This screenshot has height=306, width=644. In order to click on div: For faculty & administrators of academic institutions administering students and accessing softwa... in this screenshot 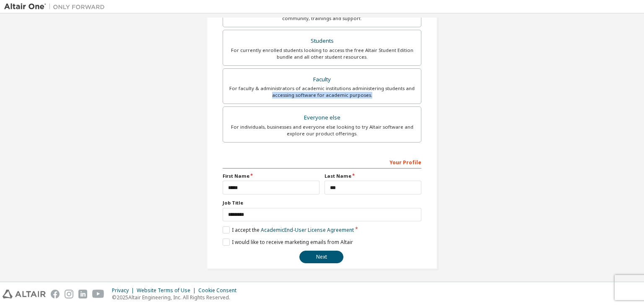, I will do `click(322, 92)`.